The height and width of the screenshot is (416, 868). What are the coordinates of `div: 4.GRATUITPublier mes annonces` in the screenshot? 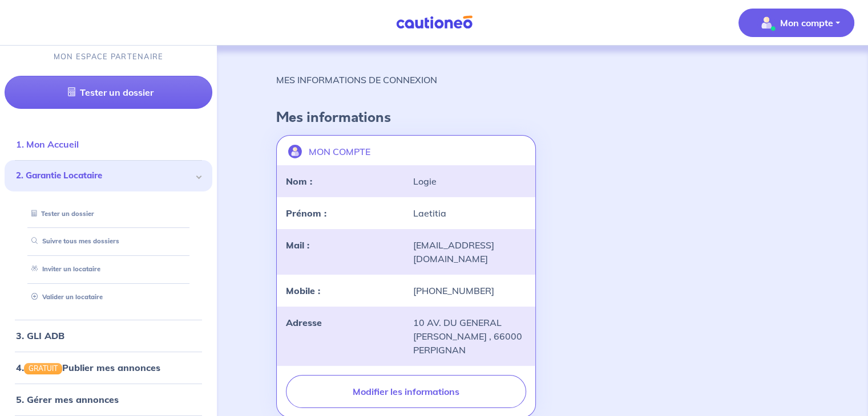 It's located at (109, 368).